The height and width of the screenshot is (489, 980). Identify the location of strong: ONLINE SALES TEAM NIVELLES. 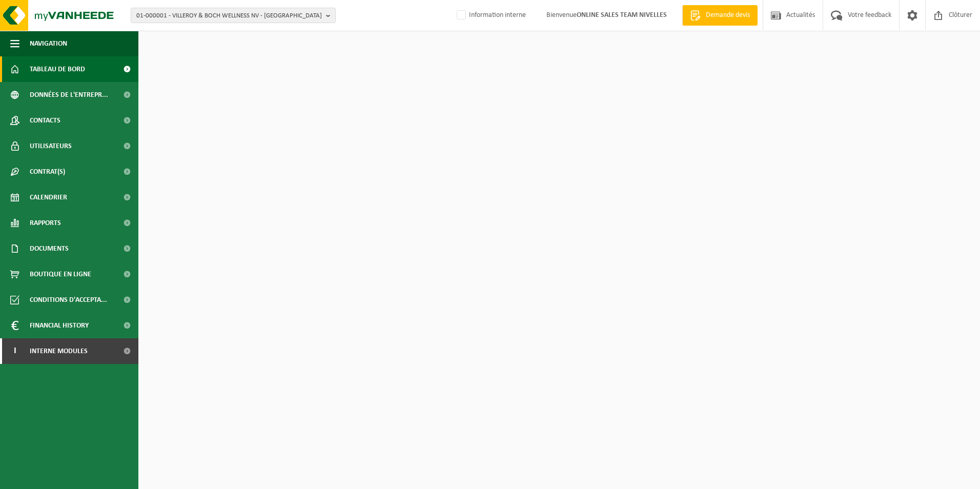
(622, 15).